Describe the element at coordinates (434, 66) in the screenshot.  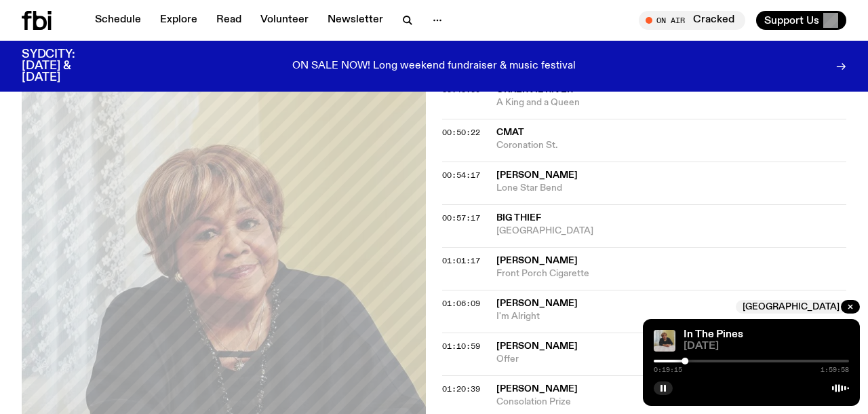
I see `p: ON SALE NOW! Long weekend fundraiser & music festival` at that location.